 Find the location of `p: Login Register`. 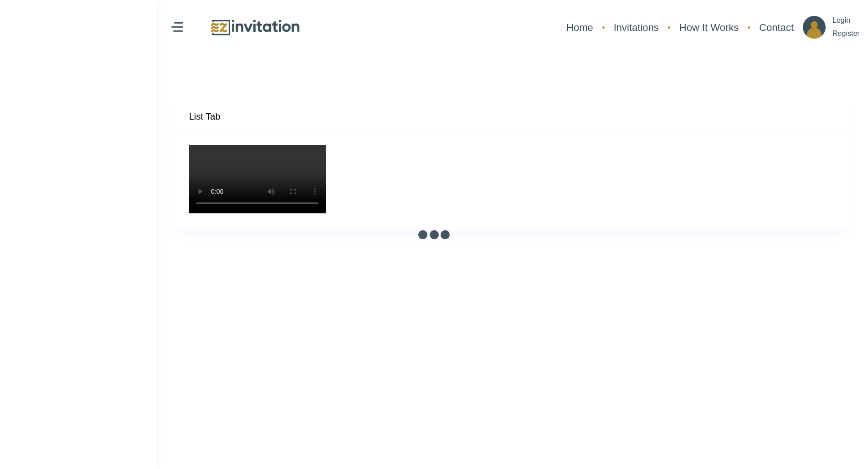

p: Login Register is located at coordinates (846, 27).